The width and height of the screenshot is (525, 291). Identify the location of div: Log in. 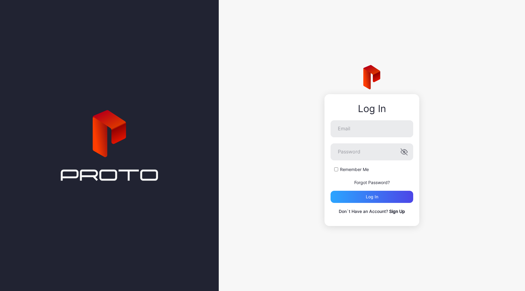
(372, 197).